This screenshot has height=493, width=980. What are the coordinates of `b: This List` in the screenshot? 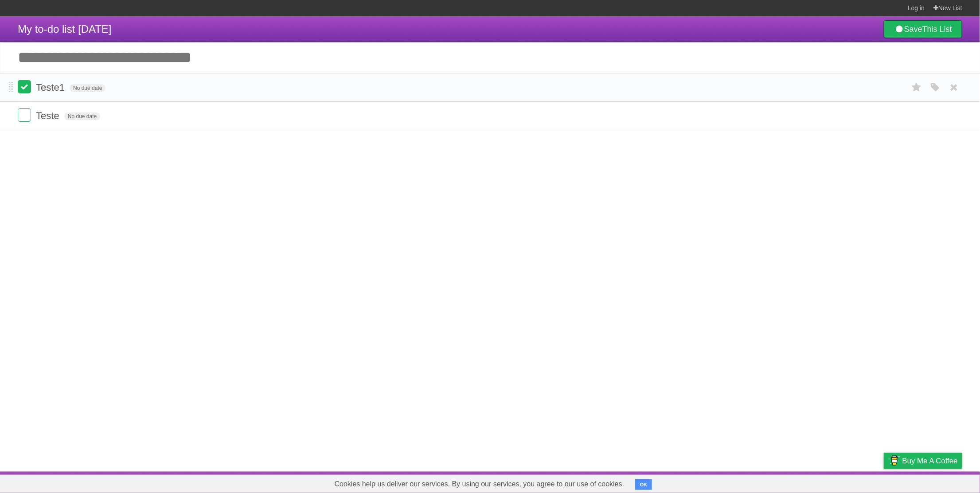 It's located at (937, 29).